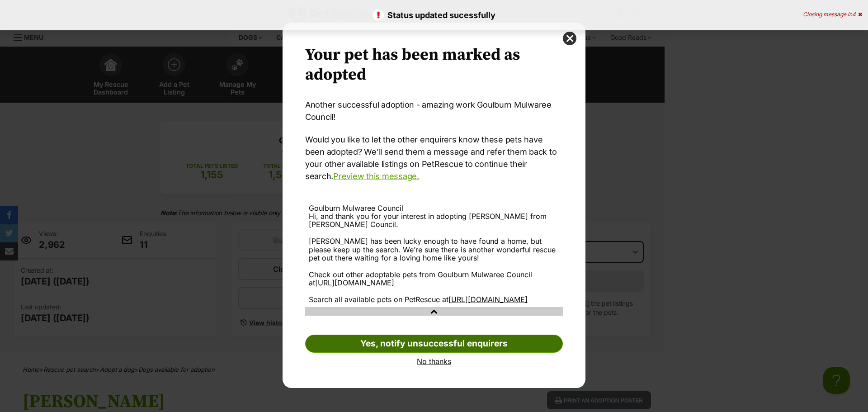 This screenshot has height=412, width=868. What do you see at coordinates (854, 14) in the screenshot?
I see `span: 4` at bounding box center [854, 14].